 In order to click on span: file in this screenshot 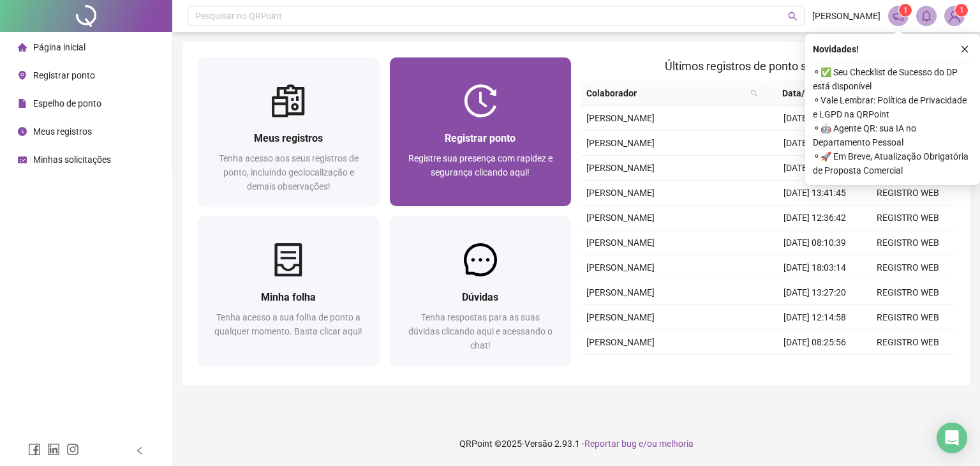, I will do `click(22, 103)`.